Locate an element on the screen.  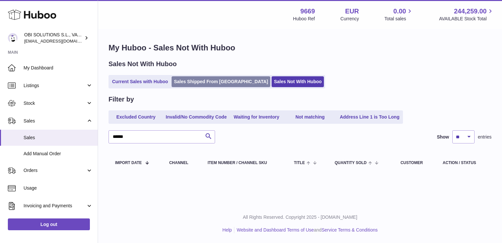
span: Stock is located at coordinates (55, 103).